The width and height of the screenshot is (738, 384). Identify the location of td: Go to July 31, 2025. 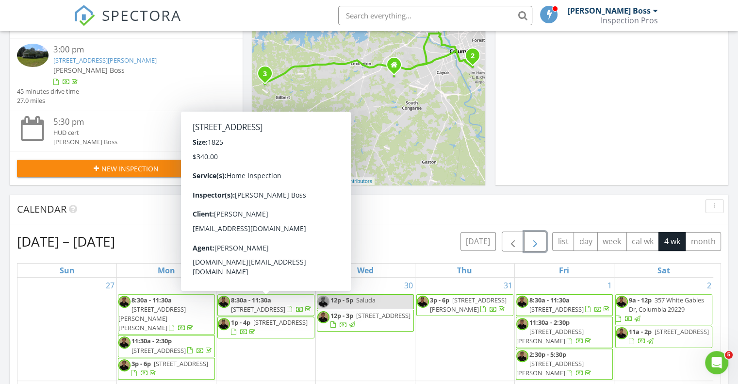
(464, 329).